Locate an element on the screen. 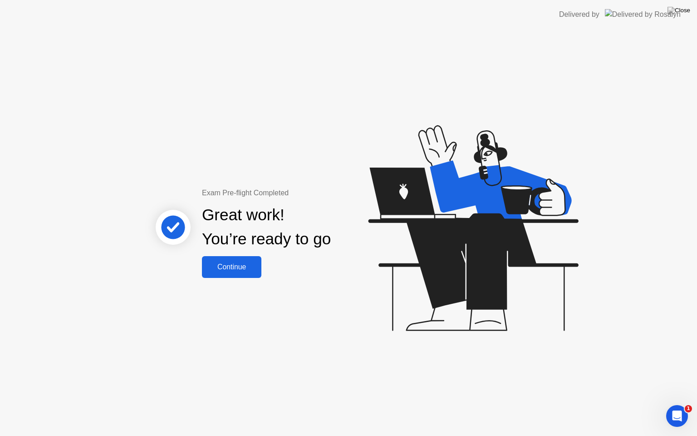  div: Exam Pre-flight Completed is located at coordinates (295, 193).